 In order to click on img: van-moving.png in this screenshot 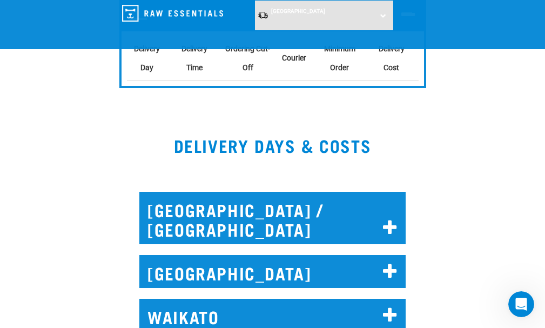, I will do `click(263, 15)`.